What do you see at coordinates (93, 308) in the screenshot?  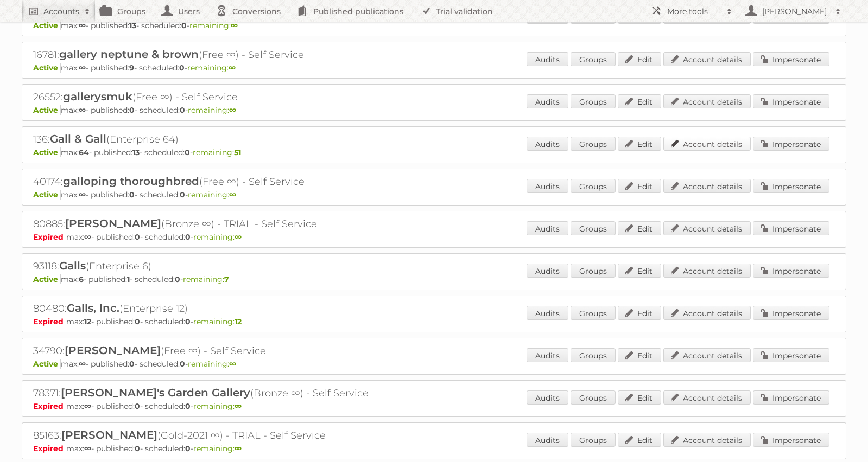 I see `span: Galls, Inc.` at bounding box center [93, 308].